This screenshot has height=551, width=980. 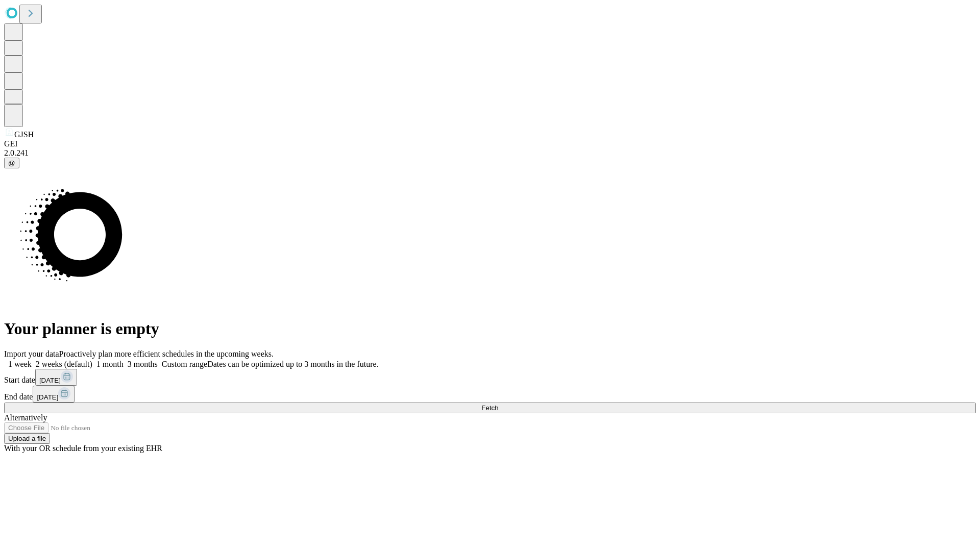 I want to click on span: 2 weeks (default), so click(x=64, y=364).